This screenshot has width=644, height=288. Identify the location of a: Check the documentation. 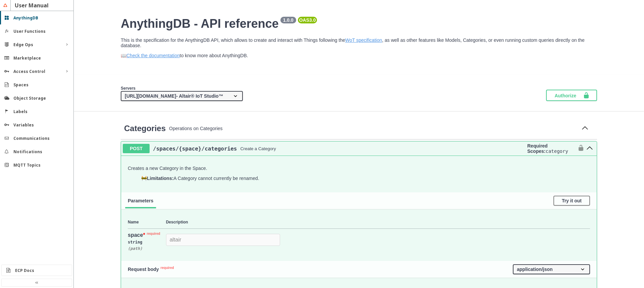
(153, 56).